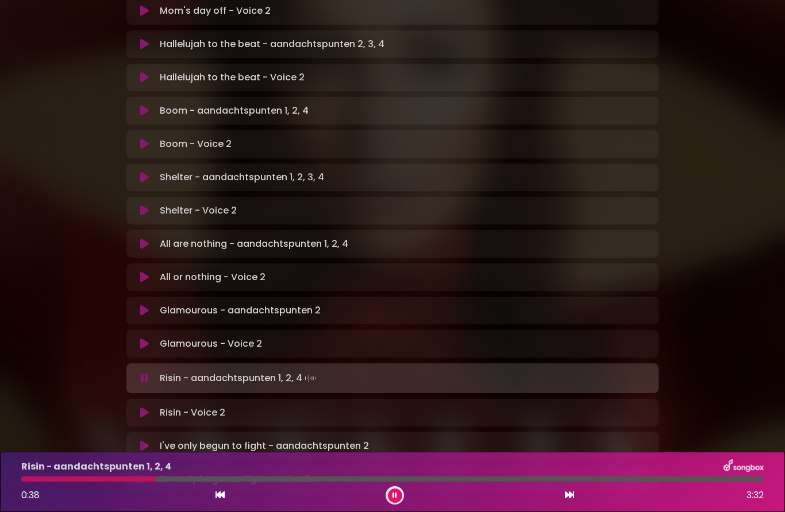 The width and height of the screenshot is (785, 512). I want to click on img: songbox-logo-white.png, so click(743, 467).